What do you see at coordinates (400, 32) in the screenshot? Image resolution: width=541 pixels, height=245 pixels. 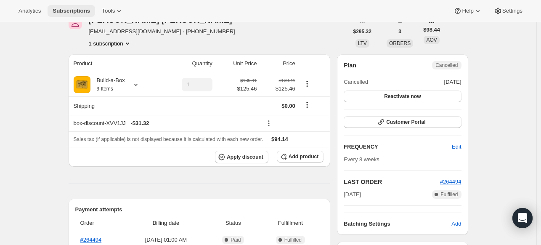 I see `button: 3` at bounding box center [400, 32].